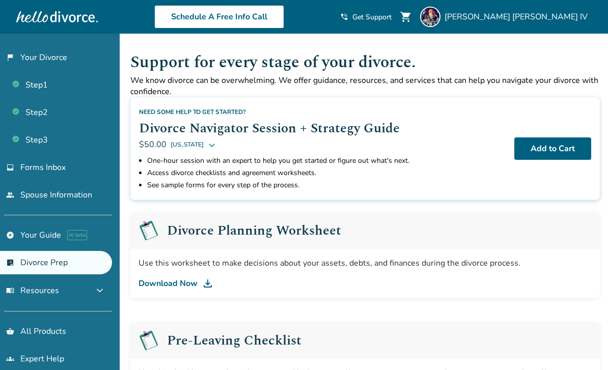 The width and height of the screenshot is (608, 370). I want to click on span: shopping_cart, so click(406, 17).